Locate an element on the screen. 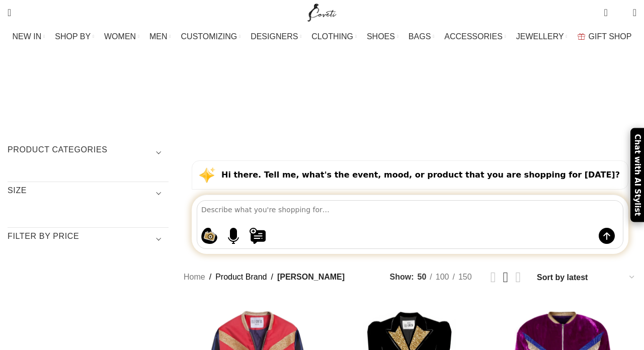 Image resolution: width=644 pixels, height=350 pixels. div: Main navigation is located at coordinates (322, 37).